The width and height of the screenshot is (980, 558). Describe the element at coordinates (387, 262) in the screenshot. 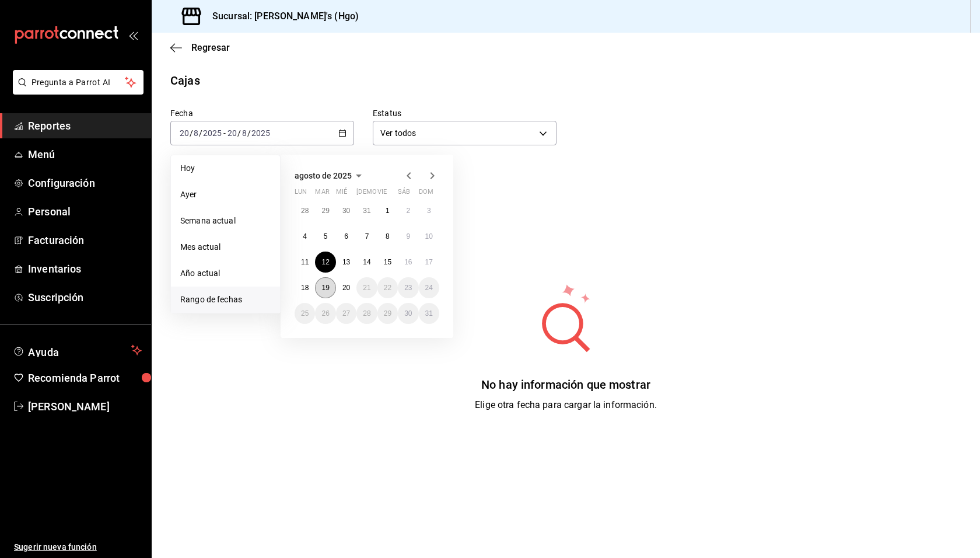

I see `abbr: 15 de agosto de 2025` at that location.